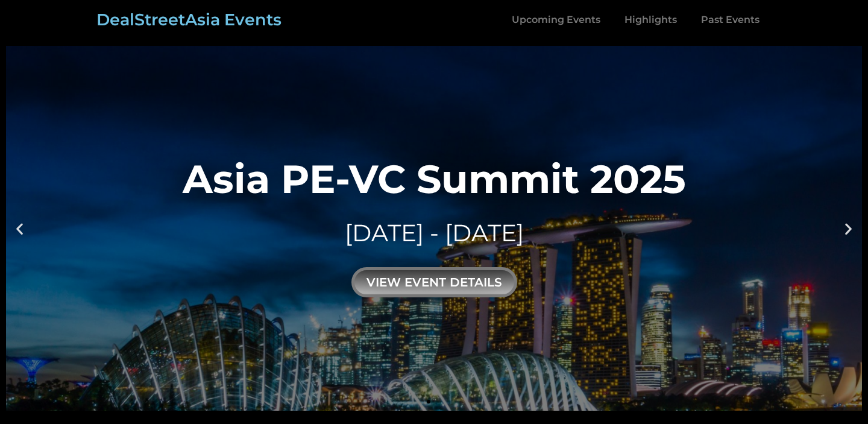 Image resolution: width=868 pixels, height=424 pixels. I want to click on span: Go to slide 2, so click(439, 401).